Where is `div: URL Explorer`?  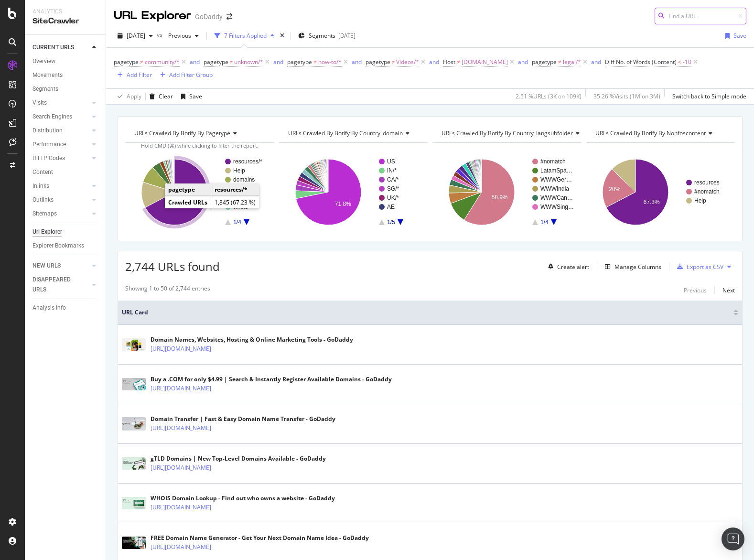 div: URL Explorer is located at coordinates (152, 16).